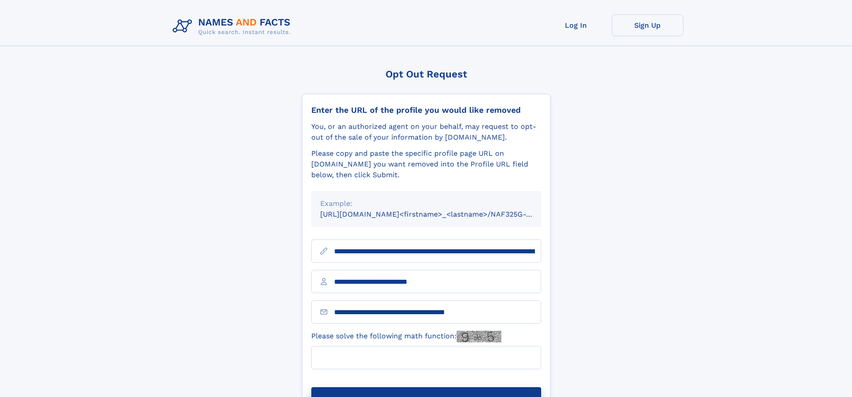 This screenshot has width=852, height=397. Describe the element at coordinates (426, 110) in the screenshot. I see `div: Enter the URL of the profile you would like removed` at that location.